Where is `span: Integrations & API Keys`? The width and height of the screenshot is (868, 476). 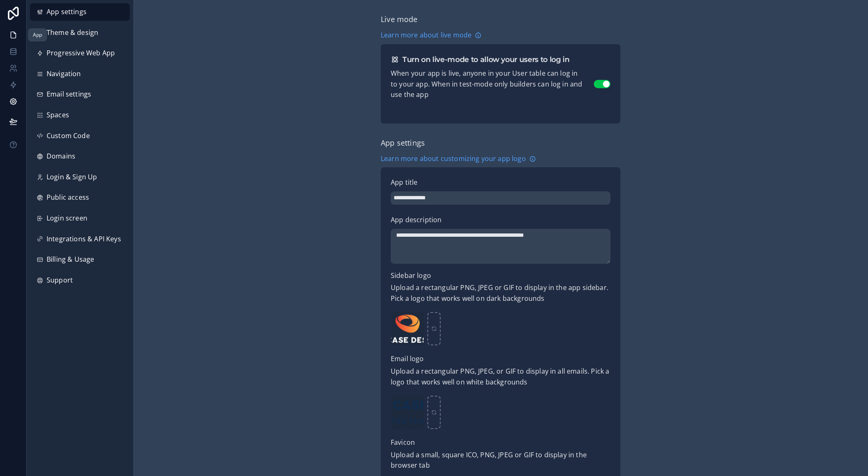 span: Integrations & API Keys is located at coordinates (84, 239).